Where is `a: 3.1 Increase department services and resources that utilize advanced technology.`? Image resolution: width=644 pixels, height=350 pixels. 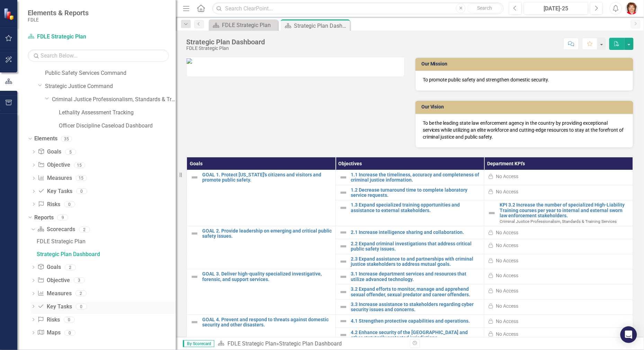
a: 3.1 Increase department services and resources that utilize advanced technology. is located at coordinates (416, 277).